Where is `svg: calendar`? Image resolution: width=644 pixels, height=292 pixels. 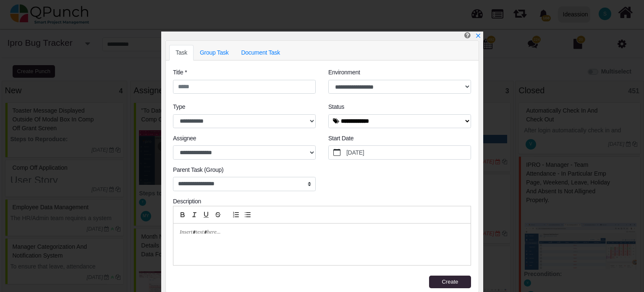
svg: calendar is located at coordinates (337, 153).